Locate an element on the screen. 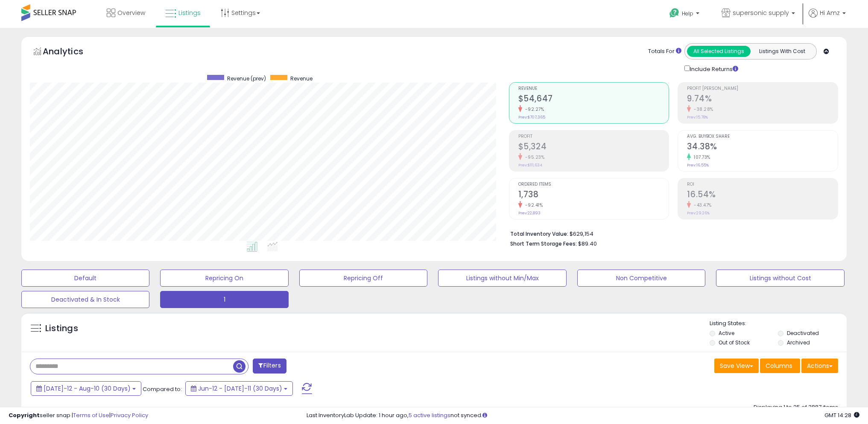 Image resolution: width=868 pixels, height=424 pixels. button: Repricing Off is located at coordinates (364, 278).